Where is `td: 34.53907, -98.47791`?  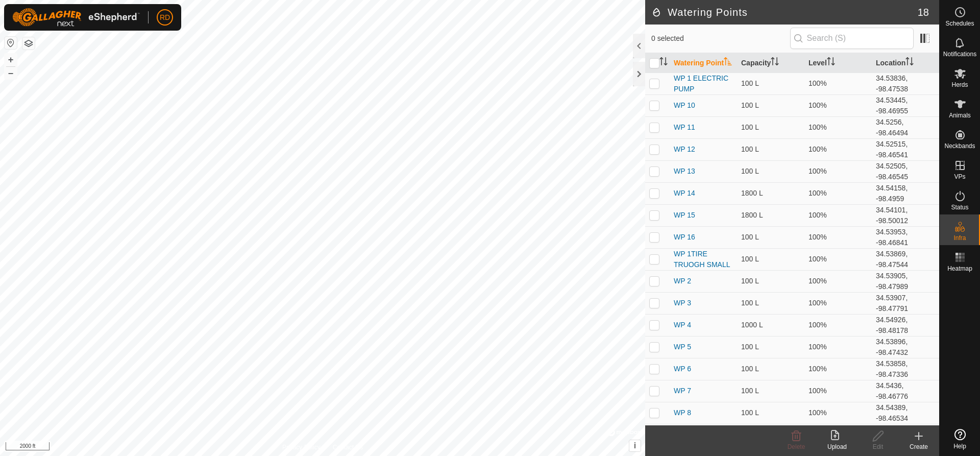 td: 34.53907, -98.47791 is located at coordinates (905, 303).